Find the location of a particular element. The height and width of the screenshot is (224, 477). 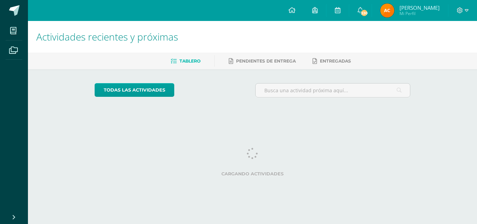

a: Pendientes de entrega is located at coordinates (262, 61).